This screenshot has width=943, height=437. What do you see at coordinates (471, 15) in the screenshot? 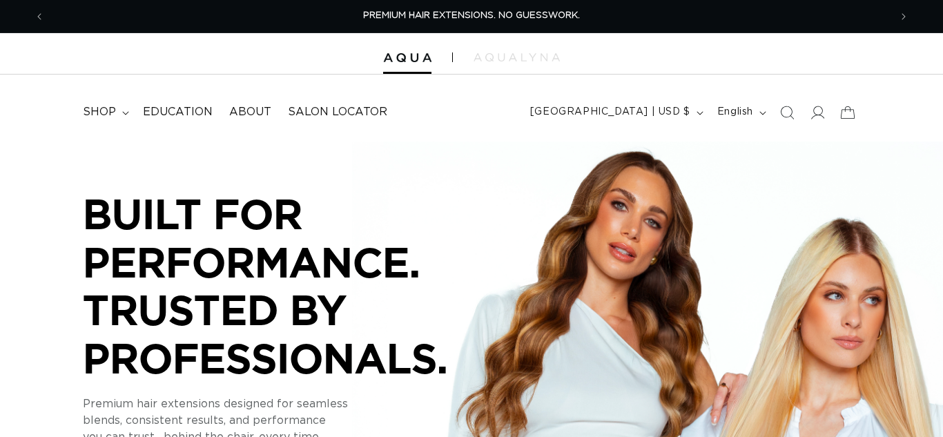
I see `span: PREMIUM HAIR EXTENSIONS. NO GUESSWORK.` at bounding box center [471, 15].